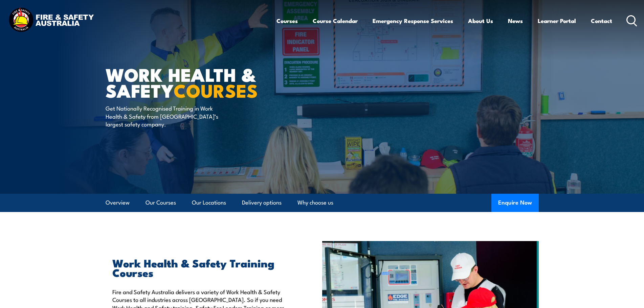 The height and width of the screenshot is (308, 644). What do you see at coordinates (557, 21) in the screenshot?
I see `a: Learner Portal` at bounding box center [557, 21].